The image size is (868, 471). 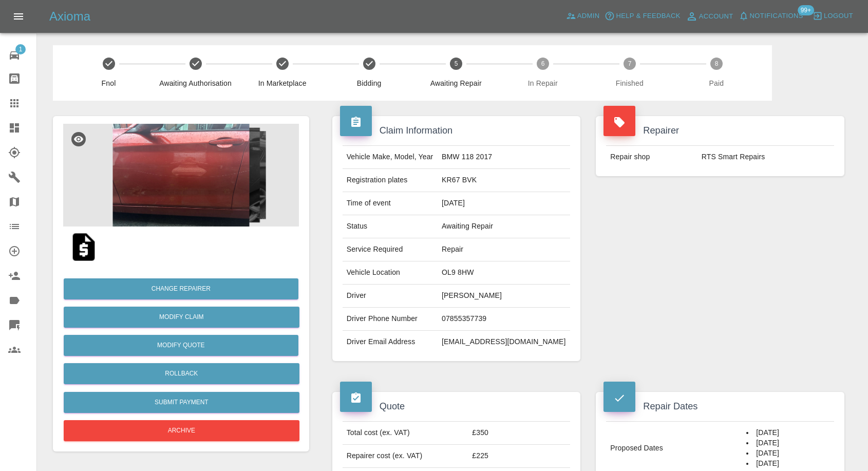 I want to click on td: Repair shop, so click(x=652, y=157).